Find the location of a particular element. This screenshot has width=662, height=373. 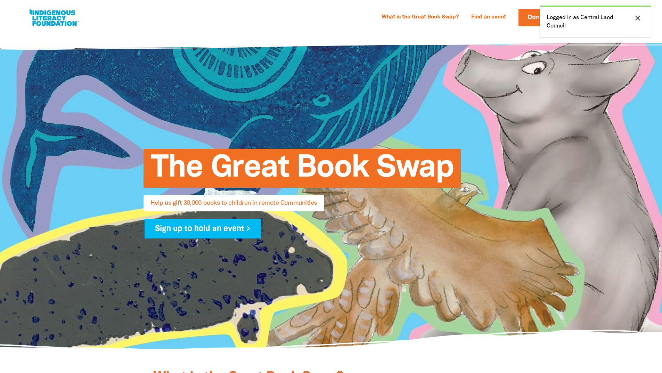

a: Sign up to hold an event > is located at coordinates (203, 229).